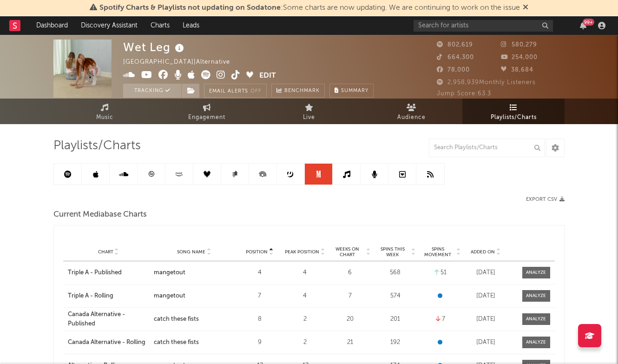  What do you see at coordinates (235, 91) in the screenshot?
I see `button: Email AlertsOff` at bounding box center [235, 91].